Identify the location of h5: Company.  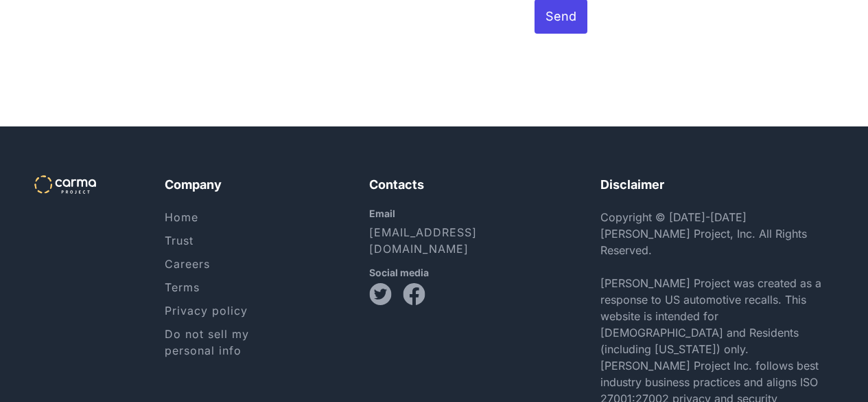
(217, 184).